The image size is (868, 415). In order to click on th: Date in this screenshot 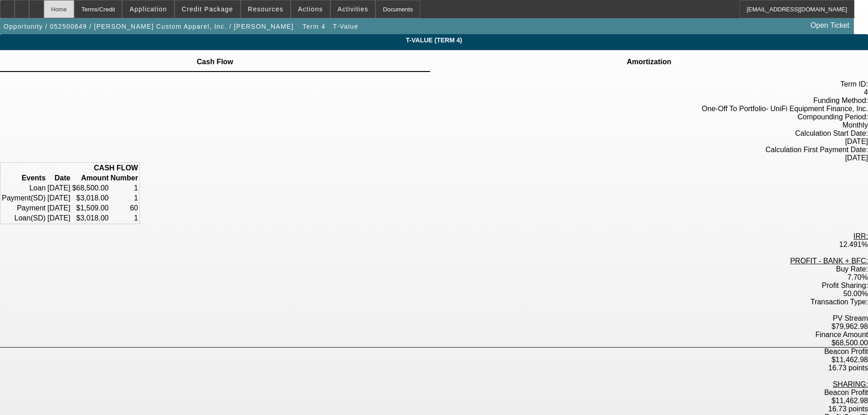, I will do `click(58, 178)`.